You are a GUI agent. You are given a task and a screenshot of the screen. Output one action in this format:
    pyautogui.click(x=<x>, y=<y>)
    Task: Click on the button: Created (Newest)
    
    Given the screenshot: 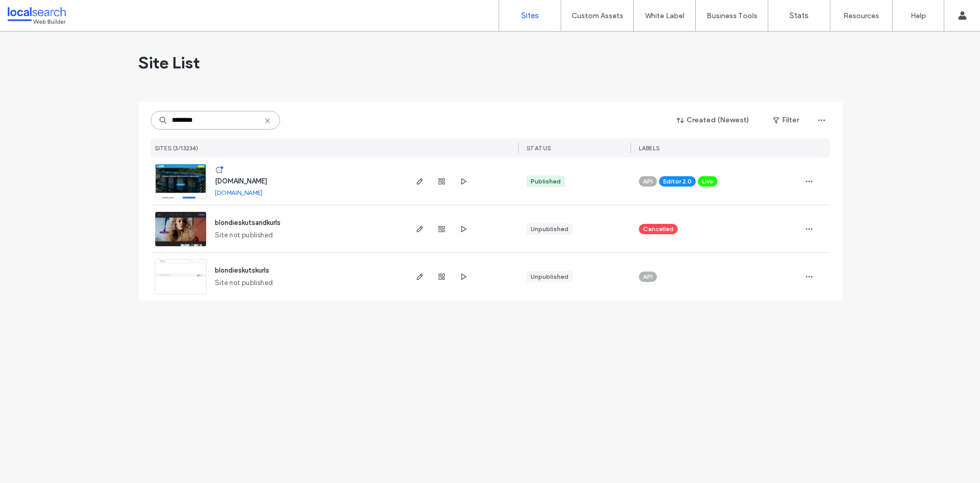 What is the action you would take?
    pyautogui.click(x=713, y=120)
    